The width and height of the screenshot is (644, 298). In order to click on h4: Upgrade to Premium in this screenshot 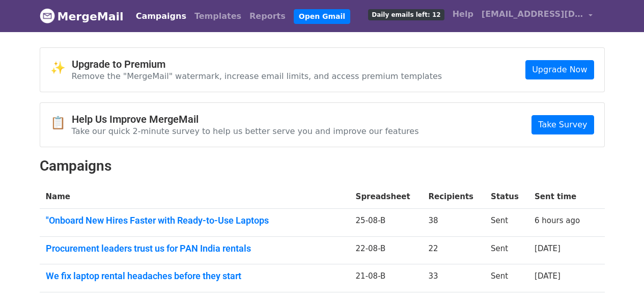, I will do `click(257, 64)`.